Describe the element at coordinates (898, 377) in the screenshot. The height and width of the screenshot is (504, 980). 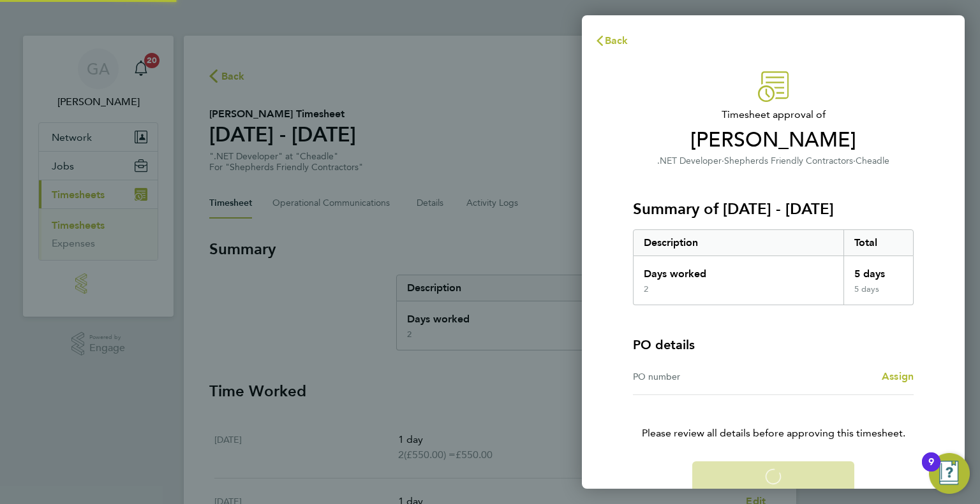
I see `a: Assign` at that location.